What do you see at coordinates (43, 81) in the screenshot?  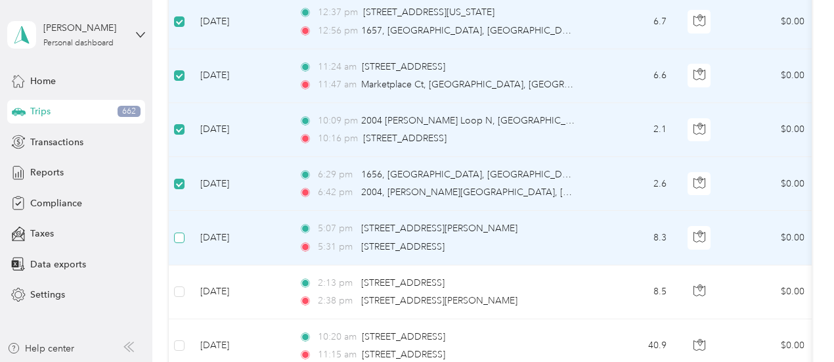 I see `span: Home` at bounding box center [43, 81].